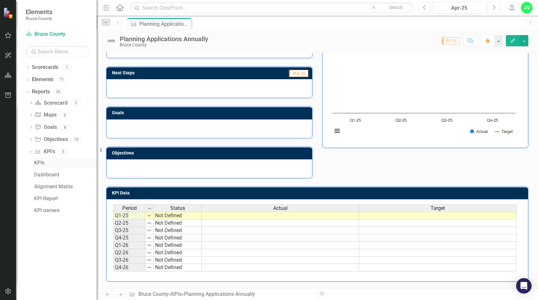 The image size is (538, 300). I want to click on div: Bruce County, so click(164, 45).